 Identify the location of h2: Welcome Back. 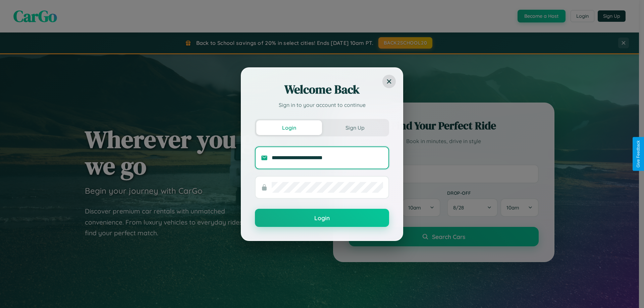
(322, 89).